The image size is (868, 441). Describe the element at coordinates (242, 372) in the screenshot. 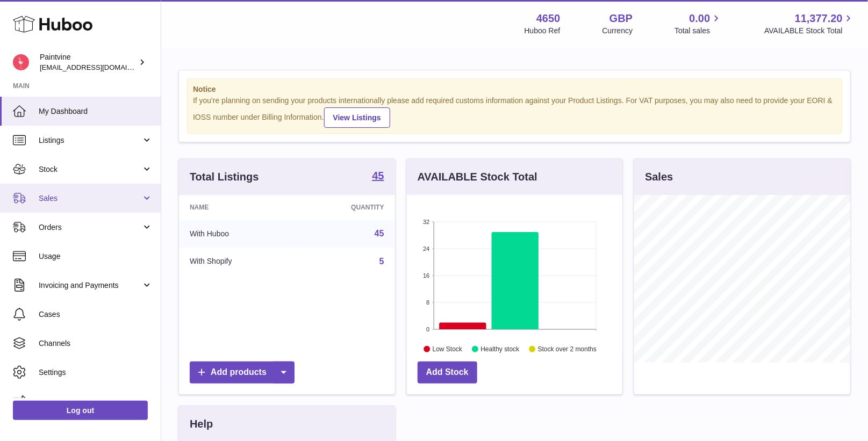

I see `a: Add products` at that location.